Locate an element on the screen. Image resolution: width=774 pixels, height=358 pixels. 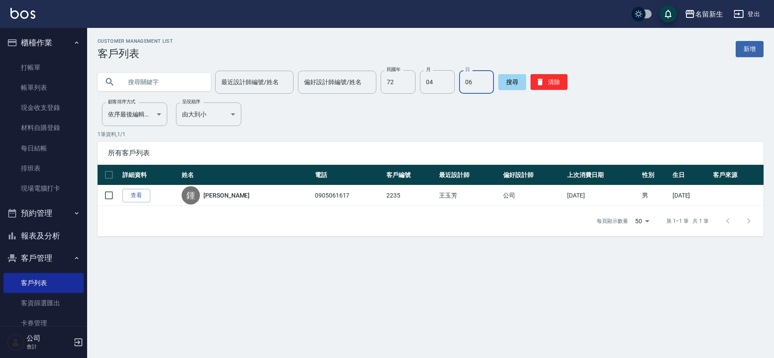
a: 排班表 is located at coordinates (44, 168).